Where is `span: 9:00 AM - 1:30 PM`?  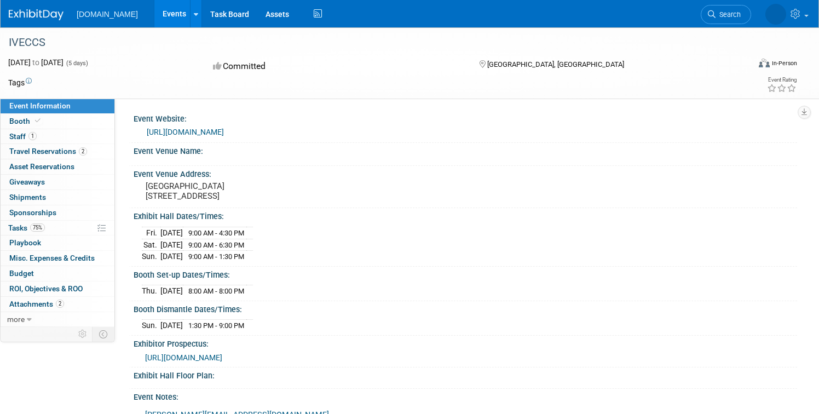 span: 9:00 AM - 1:30 PM is located at coordinates (216, 256).